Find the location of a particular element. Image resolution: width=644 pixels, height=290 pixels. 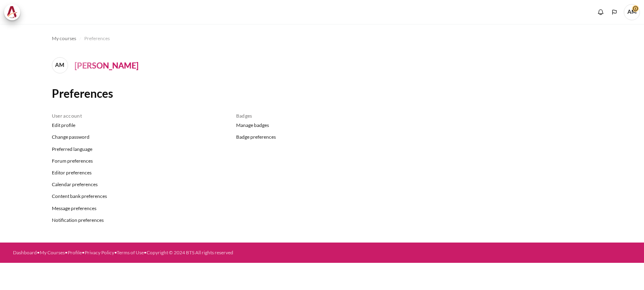

a: Terms of Use is located at coordinates (130, 252).